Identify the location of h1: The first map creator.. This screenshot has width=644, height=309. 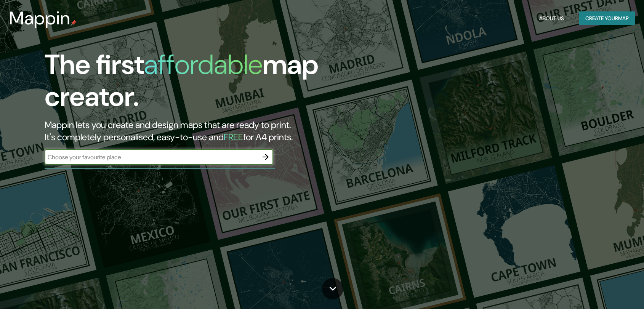
(205, 84).